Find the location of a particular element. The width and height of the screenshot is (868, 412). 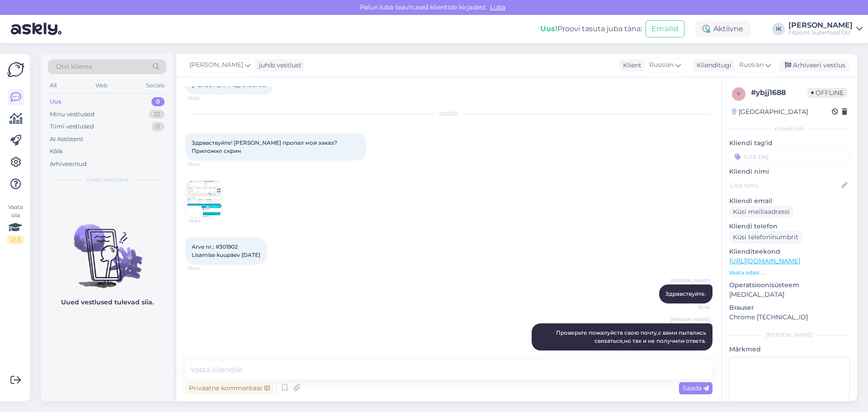

input: Lisa nimi is located at coordinates (785, 185).